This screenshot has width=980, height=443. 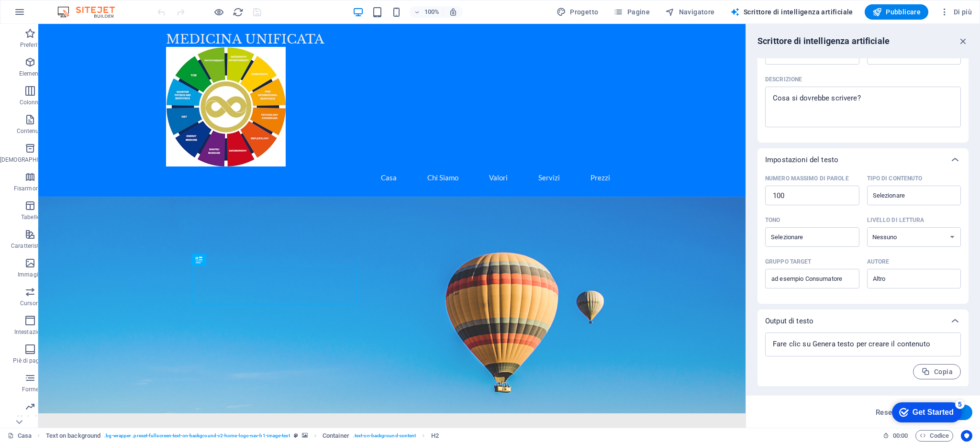 What do you see at coordinates (242, 435) in the screenshot?
I see `nav: briciole di pane` at bounding box center [242, 435].